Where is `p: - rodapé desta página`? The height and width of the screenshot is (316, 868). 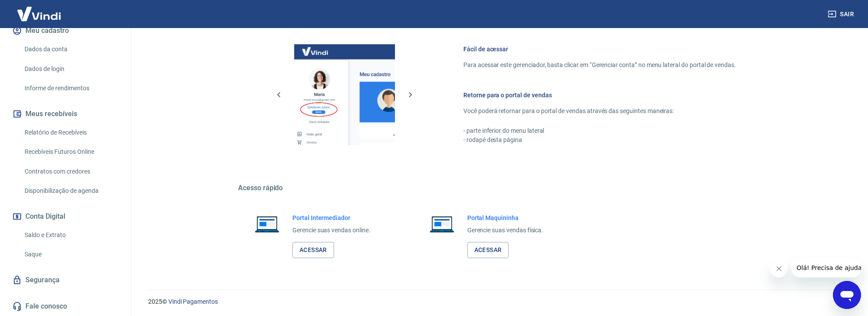
p: - rodapé desta página is located at coordinates (600, 140).